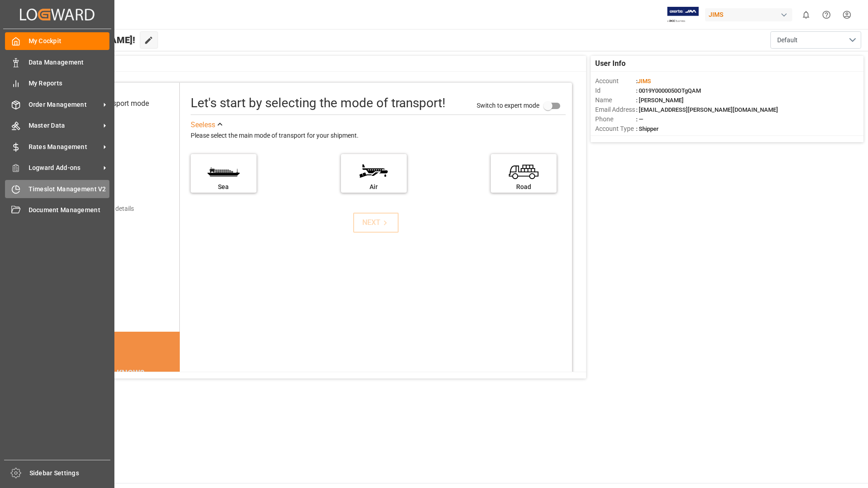  What do you see at coordinates (508, 105) in the screenshot?
I see `span: Switch to expert mode` at bounding box center [508, 105].